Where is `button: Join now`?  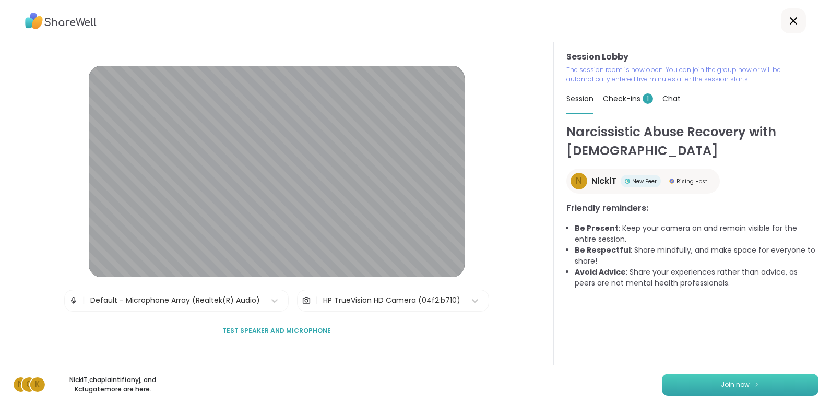 button: Join now is located at coordinates (740, 385).